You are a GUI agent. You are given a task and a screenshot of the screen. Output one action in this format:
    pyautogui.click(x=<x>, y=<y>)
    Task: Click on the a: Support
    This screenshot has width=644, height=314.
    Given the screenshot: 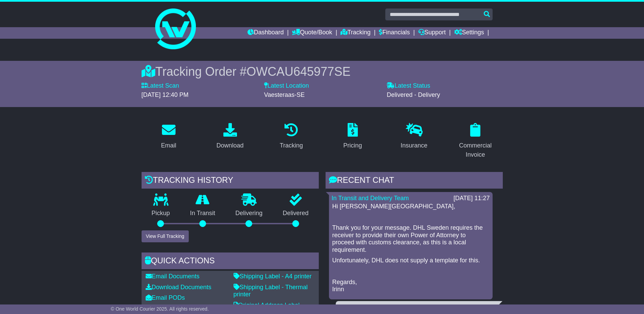 What is the action you would take?
    pyautogui.click(x=432, y=33)
    